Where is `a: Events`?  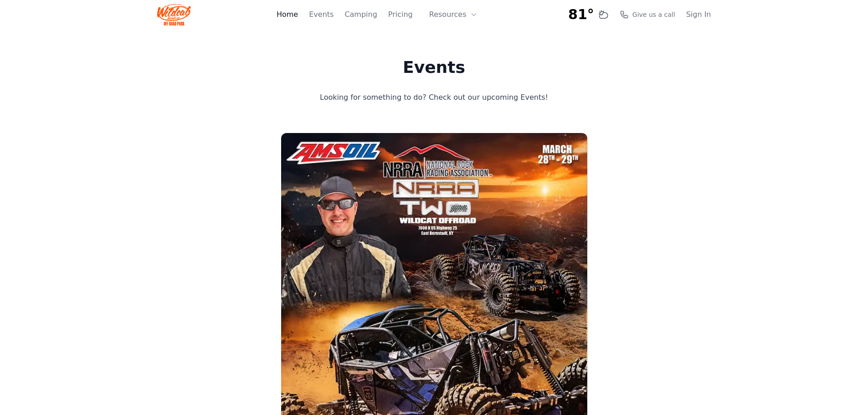 a: Events is located at coordinates (322, 15).